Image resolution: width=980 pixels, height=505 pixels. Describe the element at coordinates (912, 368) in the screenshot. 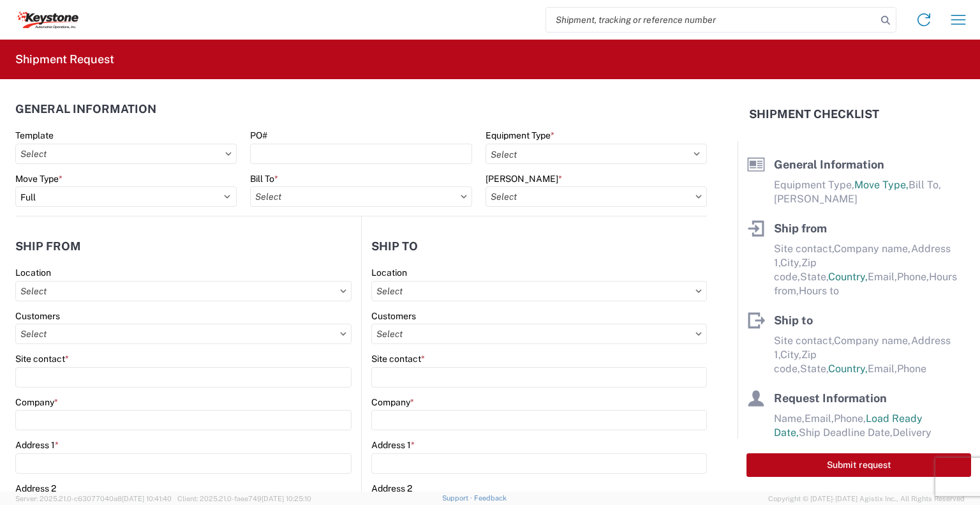

I see `span: Phone` at that location.